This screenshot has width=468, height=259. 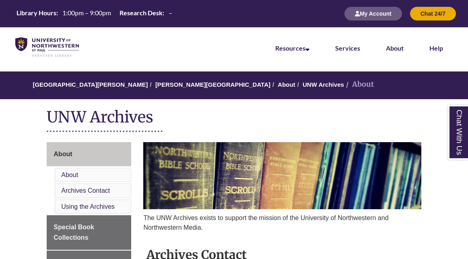 What do you see at coordinates (347, 48) in the screenshot?
I see `a: Services` at bounding box center [347, 48].